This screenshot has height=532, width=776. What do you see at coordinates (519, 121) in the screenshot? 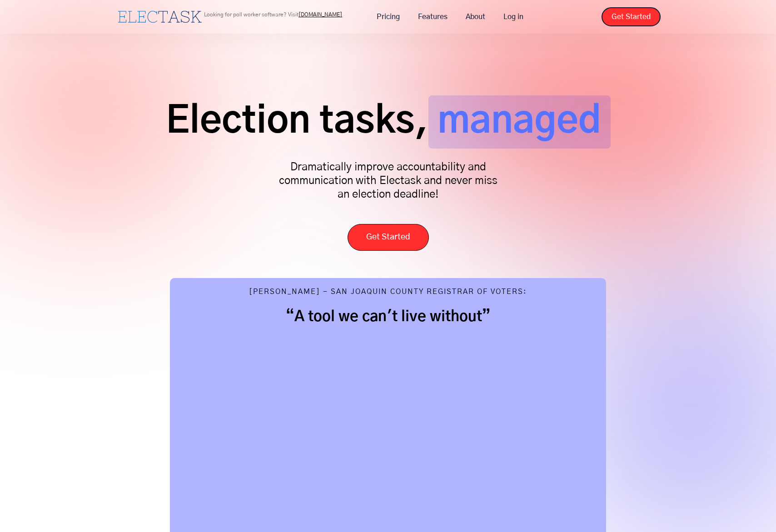
I see `span: managed` at bounding box center [519, 121].